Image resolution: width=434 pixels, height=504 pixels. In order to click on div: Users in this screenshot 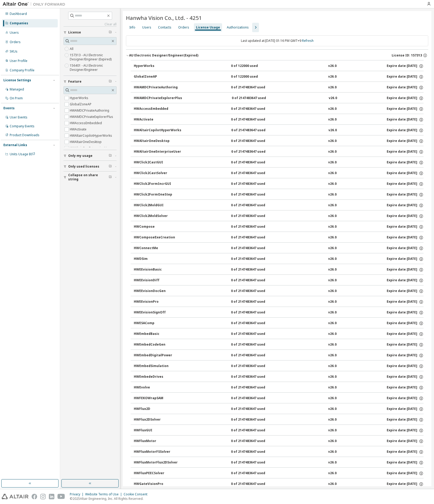, I will do `click(147, 28)`.